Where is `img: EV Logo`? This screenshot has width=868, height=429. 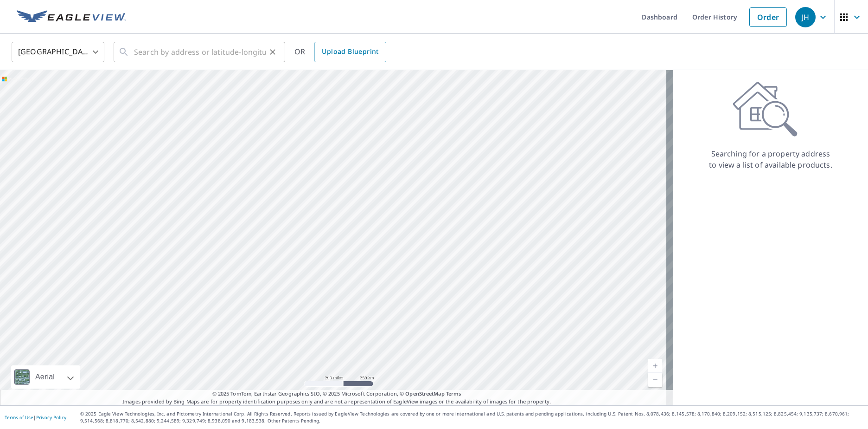 img: EV Logo is located at coordinates (72, 17).